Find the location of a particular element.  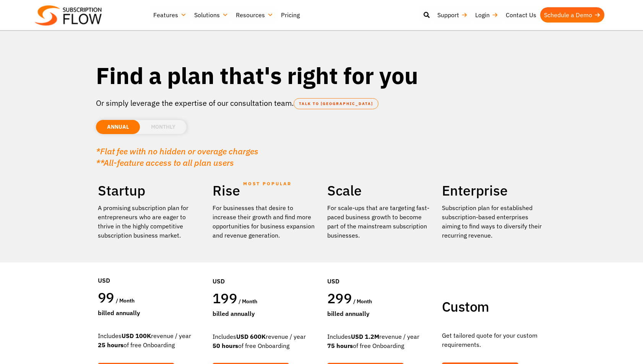

img: Subscriptionflow is located at coordinates (68, 15).